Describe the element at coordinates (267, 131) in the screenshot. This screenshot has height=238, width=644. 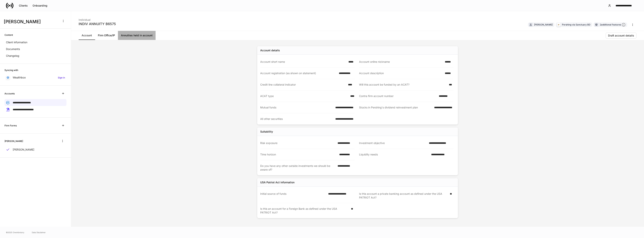
I see `div: Suitability` at that location.